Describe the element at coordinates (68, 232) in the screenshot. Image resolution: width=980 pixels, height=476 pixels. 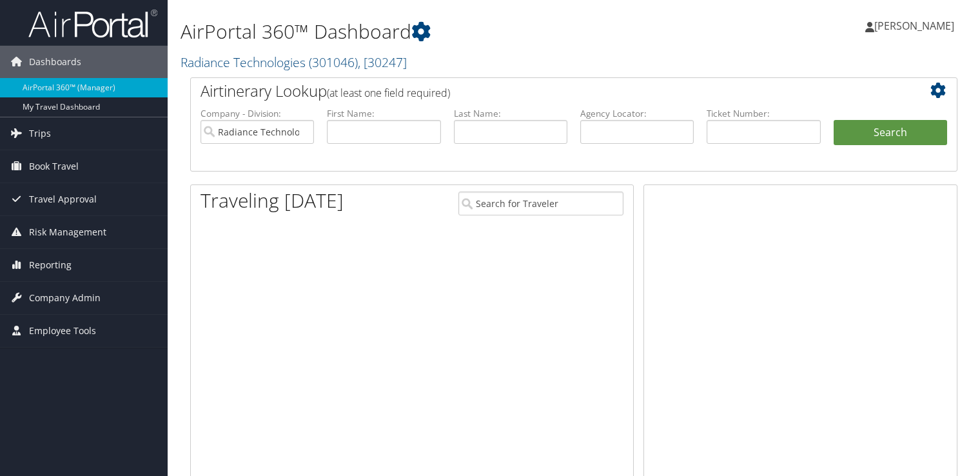
I see `span: Risk Management` at that location.